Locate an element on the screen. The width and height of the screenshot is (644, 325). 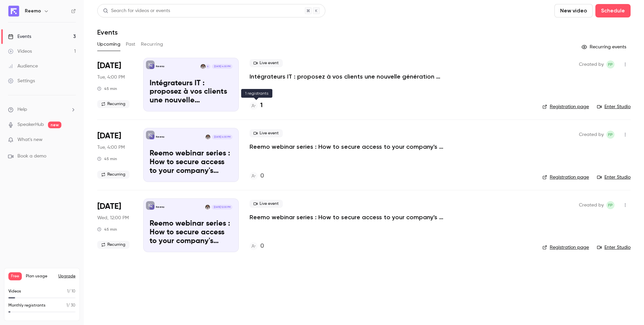
img: Reemo is located at coordinates (14, 11).